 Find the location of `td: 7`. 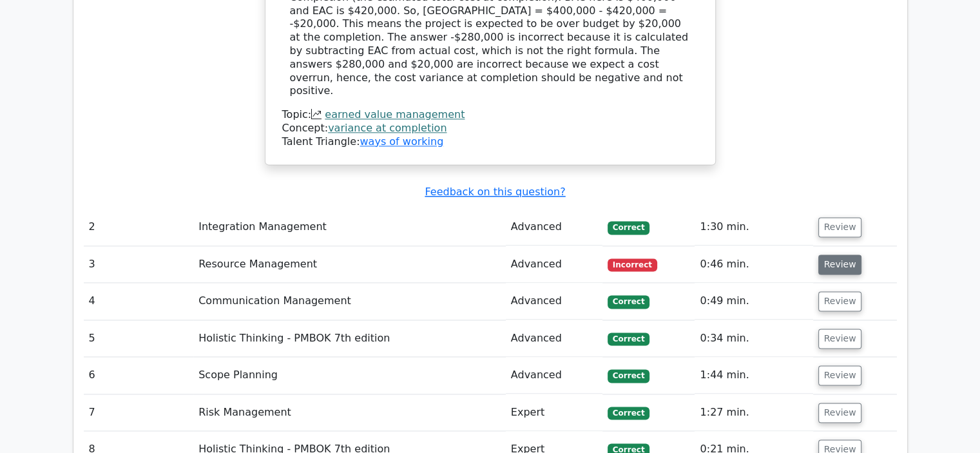

td: 7 is located at coordinates (138, 412).